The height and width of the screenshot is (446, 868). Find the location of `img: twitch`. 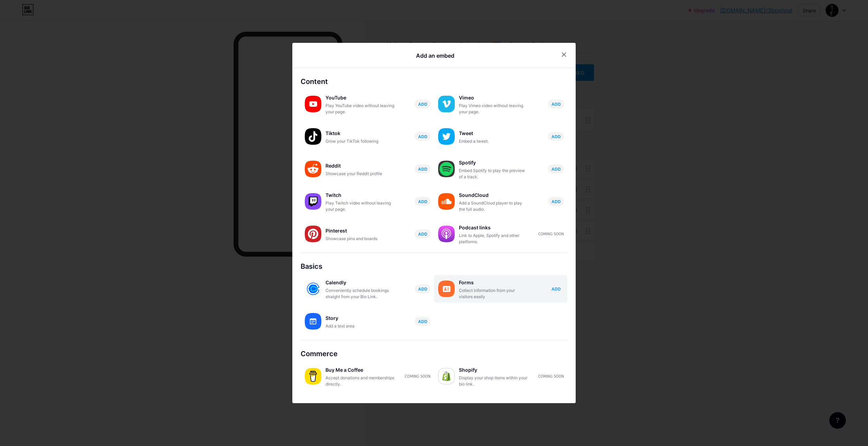

img: twitch is located at coordinates (313, 201).